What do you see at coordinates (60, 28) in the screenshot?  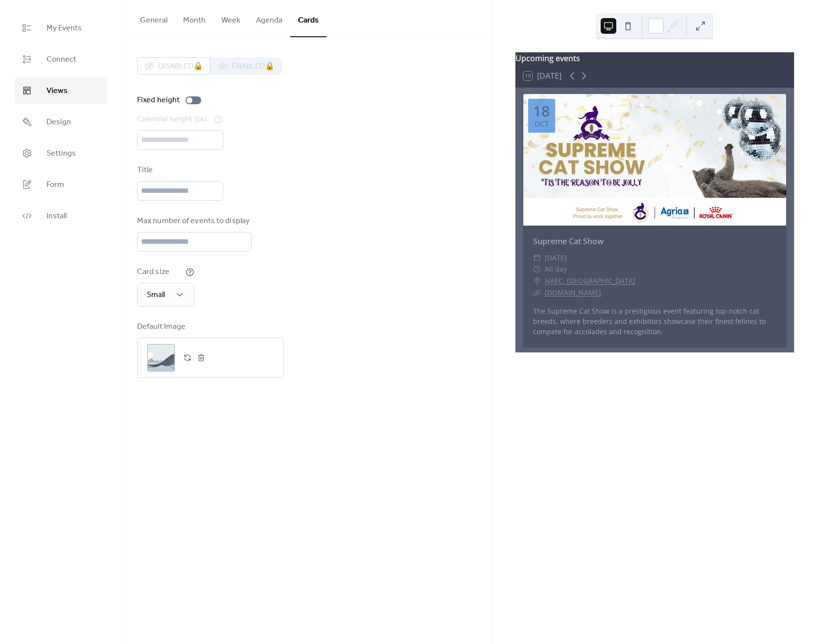 I see `a: My Events` at bounding box center [60, 28].